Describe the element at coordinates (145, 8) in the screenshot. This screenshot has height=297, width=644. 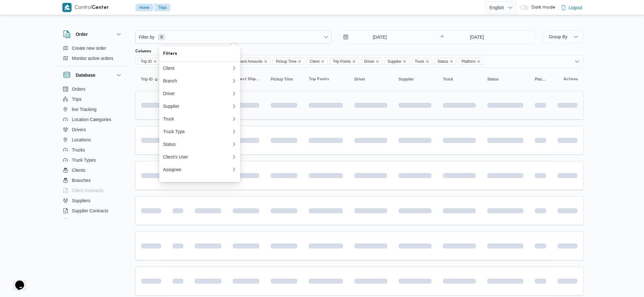
I see `button: Home` at that location.